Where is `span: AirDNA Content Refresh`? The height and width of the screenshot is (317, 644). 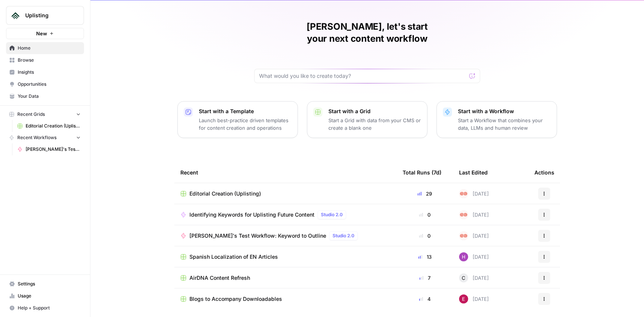 span: AirDNA Content Refresh is located at coordinates (219, 278).